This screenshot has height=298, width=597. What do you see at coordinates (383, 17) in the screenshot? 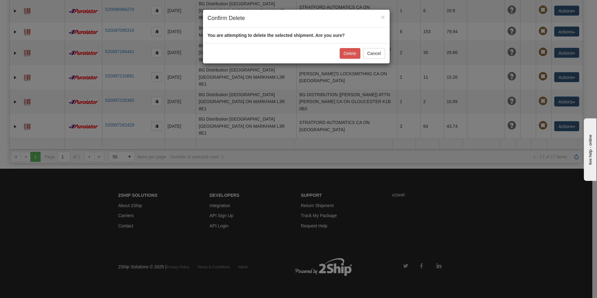
I see `button: Close` at bounding box center [383, 17].